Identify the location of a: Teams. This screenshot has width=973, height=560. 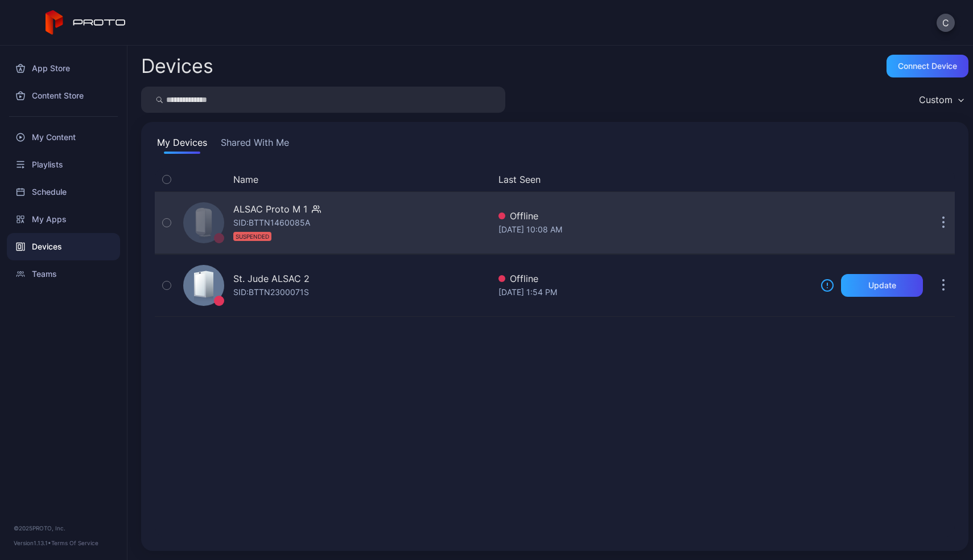
(63, 274).